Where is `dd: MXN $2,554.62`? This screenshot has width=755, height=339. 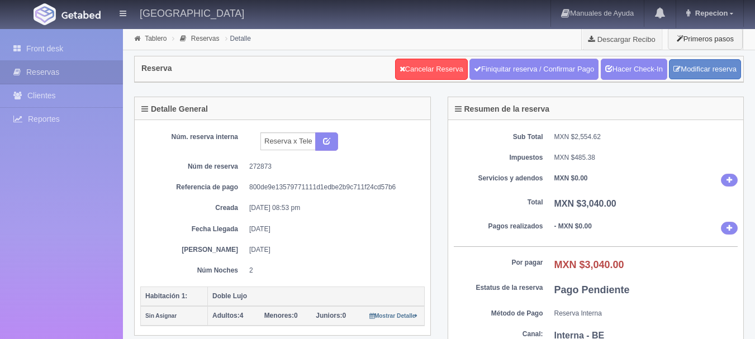
dd: MXN $2,554.62 is located at coordinates (646, 137).